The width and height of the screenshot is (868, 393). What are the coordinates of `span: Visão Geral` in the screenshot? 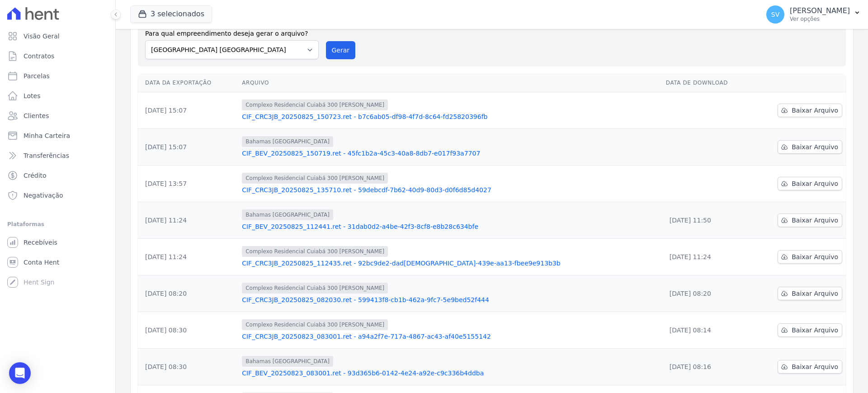 It's located at (42, 36).